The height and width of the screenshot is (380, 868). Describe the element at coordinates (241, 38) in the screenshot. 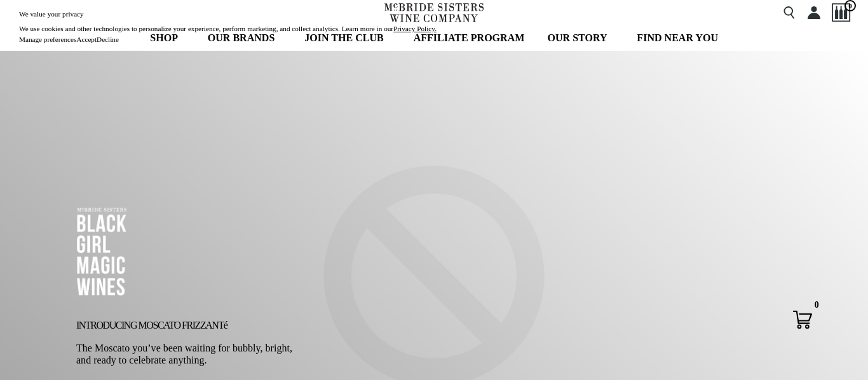

I see `span: OUR BRANDS` at that location.